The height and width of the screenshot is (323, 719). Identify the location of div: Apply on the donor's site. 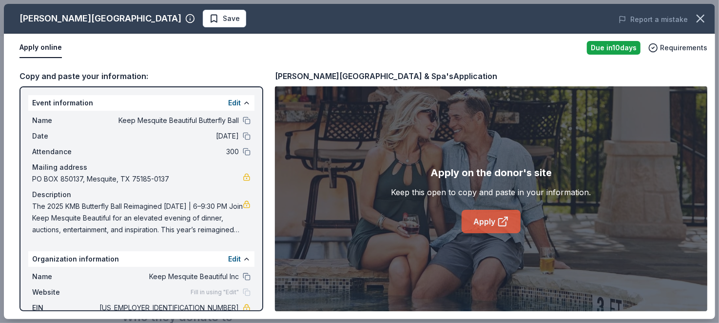
(491, 173).